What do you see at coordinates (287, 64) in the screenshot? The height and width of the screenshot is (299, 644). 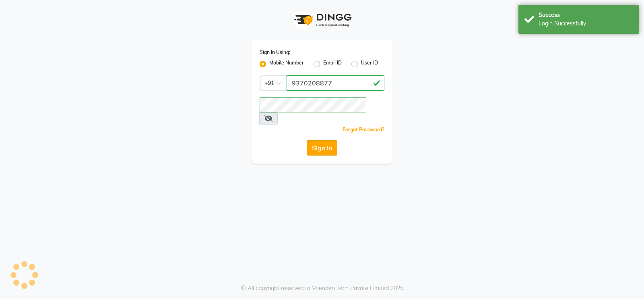 I see `label: Mobile Number` at bounding box center [287, 64].